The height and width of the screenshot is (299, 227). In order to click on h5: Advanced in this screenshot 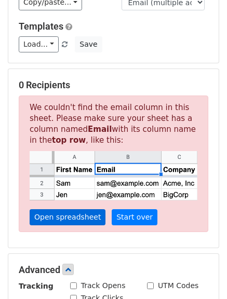, I will do `click(113, 270)`.